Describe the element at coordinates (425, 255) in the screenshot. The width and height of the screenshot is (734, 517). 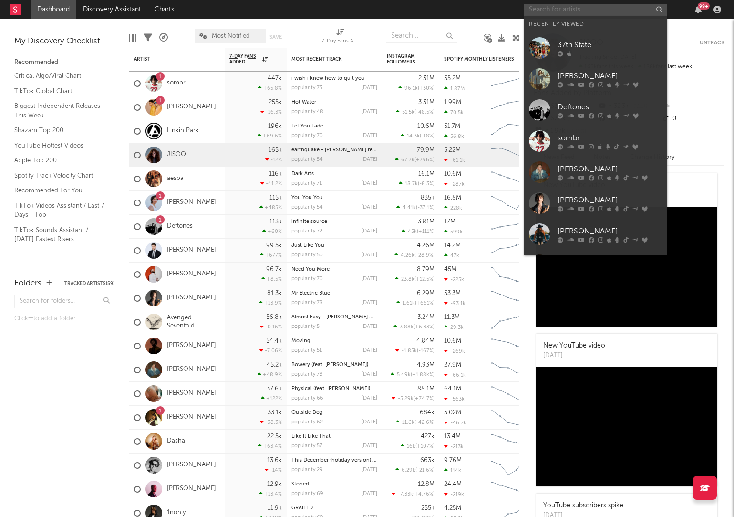
I see `span: -28.9 %` at that location.